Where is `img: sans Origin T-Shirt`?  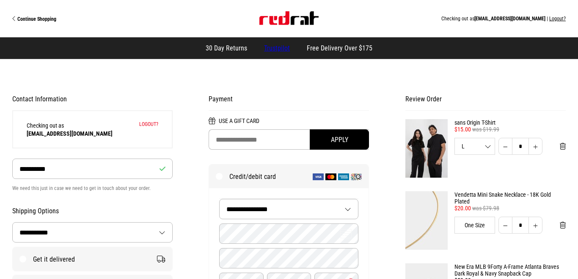 img: sans Origin T-Shirt is located at coordinates (427, 148).